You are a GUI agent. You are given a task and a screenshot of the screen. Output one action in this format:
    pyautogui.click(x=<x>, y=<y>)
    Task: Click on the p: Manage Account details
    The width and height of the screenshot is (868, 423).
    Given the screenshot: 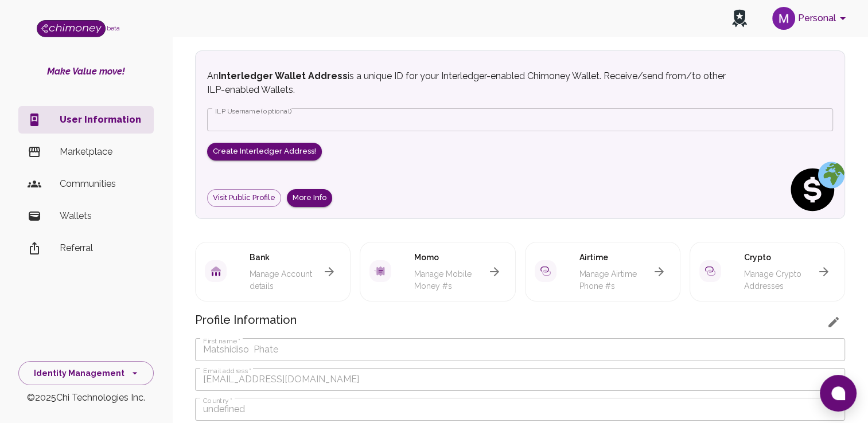 What is the action you would take?
    pyautogui.click(x=283, y=280)
    